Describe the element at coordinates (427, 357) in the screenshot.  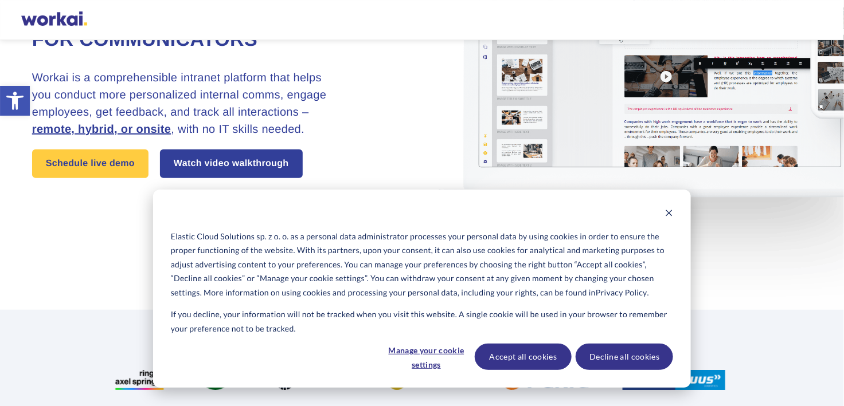
I see `button: Manage your cookie settings` at that location.